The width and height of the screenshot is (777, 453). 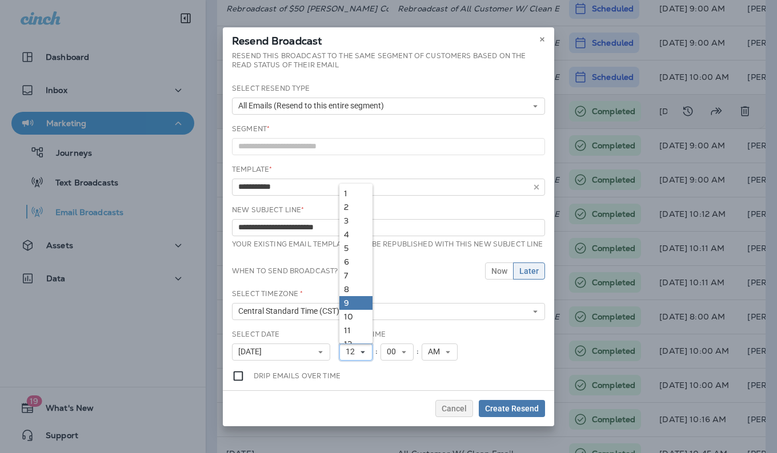 What do you see at coordinates (356, 290) in the screenshot?
I see `a: 8` at bounding box center [356, 290].